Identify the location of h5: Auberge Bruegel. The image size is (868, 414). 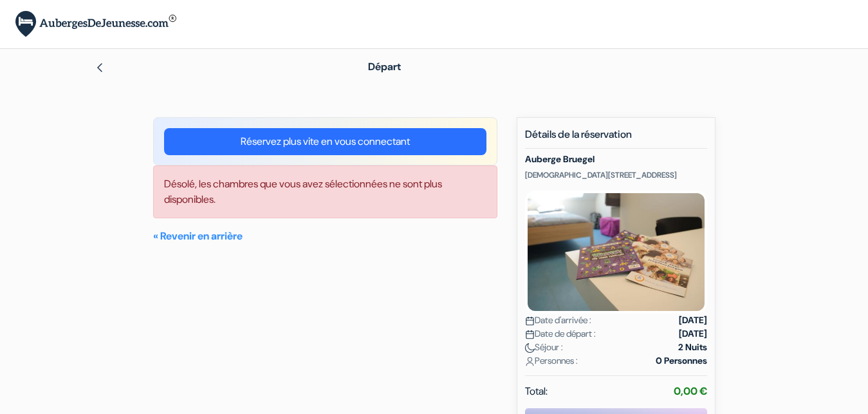
(616, 159).